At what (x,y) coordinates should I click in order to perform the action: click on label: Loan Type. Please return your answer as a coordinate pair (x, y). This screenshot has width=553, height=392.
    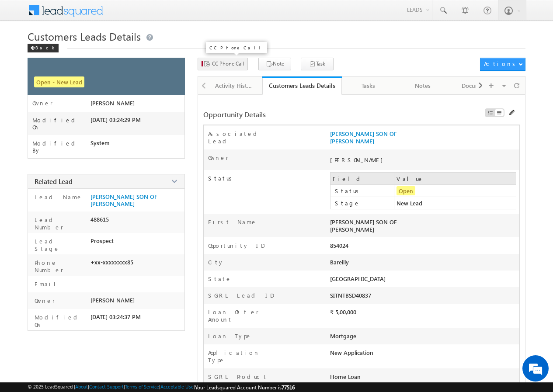
    Looking at the image, I should click on (230, 336).